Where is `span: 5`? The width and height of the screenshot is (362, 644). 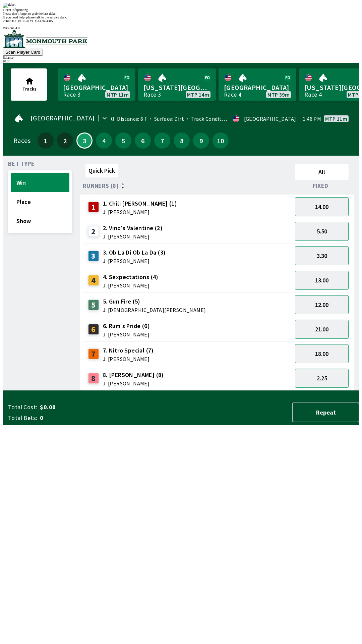
span: 5 is located at coordinates (123, 141).